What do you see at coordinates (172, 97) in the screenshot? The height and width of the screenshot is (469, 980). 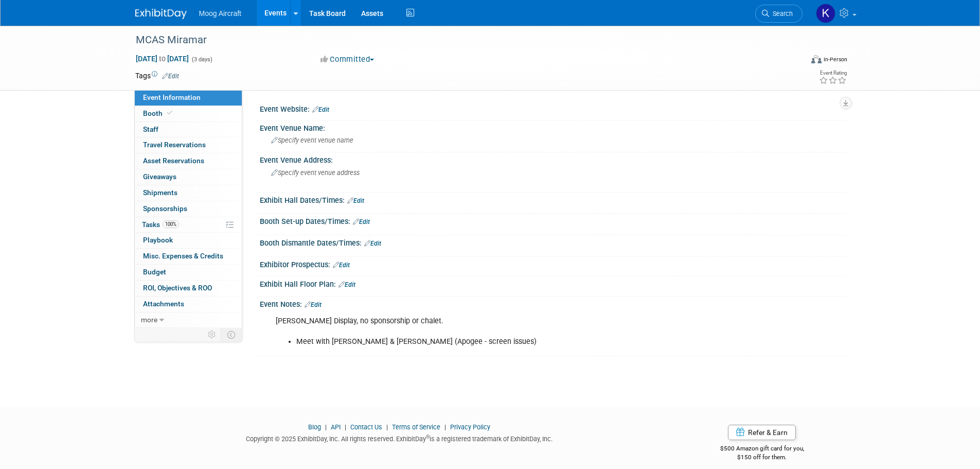 I see `span: Event Information` at bounding box center [172, 97].